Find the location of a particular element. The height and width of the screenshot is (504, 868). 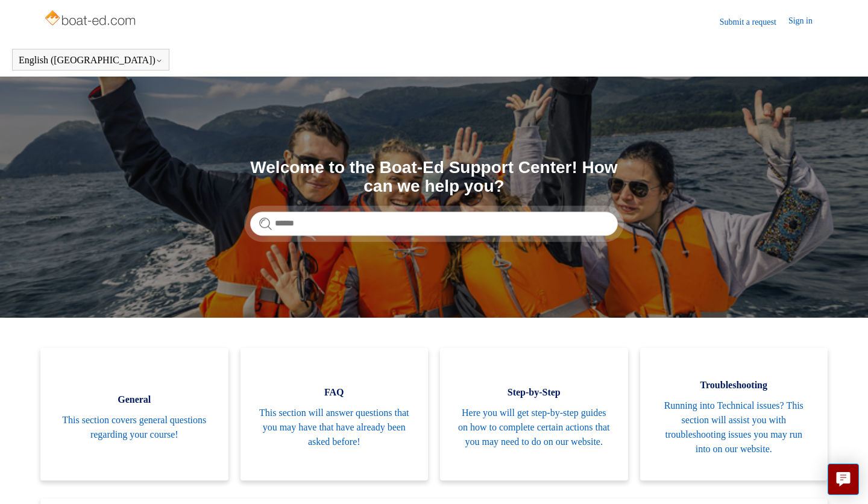

button: Live chat is located at coordinates (843, 479).